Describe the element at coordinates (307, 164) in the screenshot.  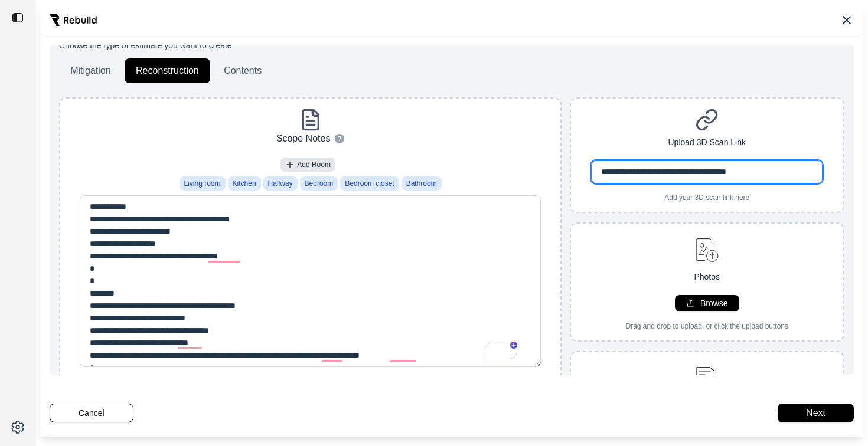
I see `button: Add Room` at that location.